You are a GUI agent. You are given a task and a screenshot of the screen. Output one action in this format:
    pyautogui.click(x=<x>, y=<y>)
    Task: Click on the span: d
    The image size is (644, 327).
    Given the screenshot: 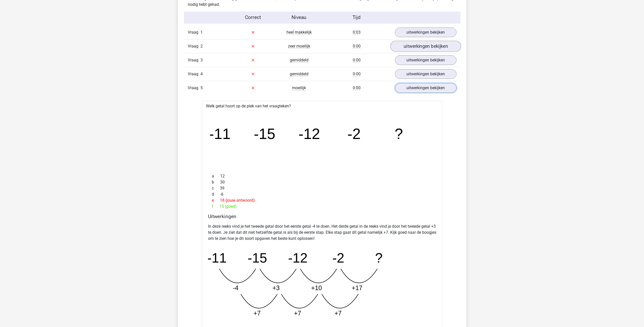 What is the action you would take?
    pyautogui.click(x=216, y=194)
    